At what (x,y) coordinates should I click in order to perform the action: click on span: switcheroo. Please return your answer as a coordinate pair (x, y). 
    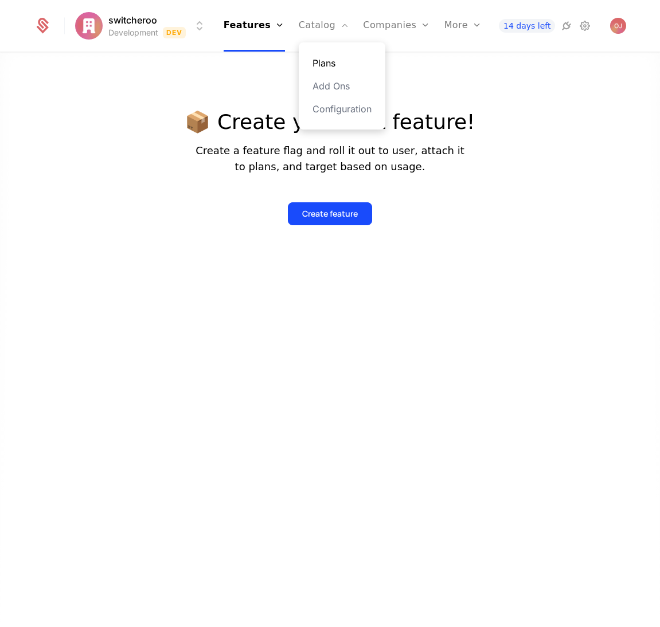
    Looking at the image, I should click on (132, 20).